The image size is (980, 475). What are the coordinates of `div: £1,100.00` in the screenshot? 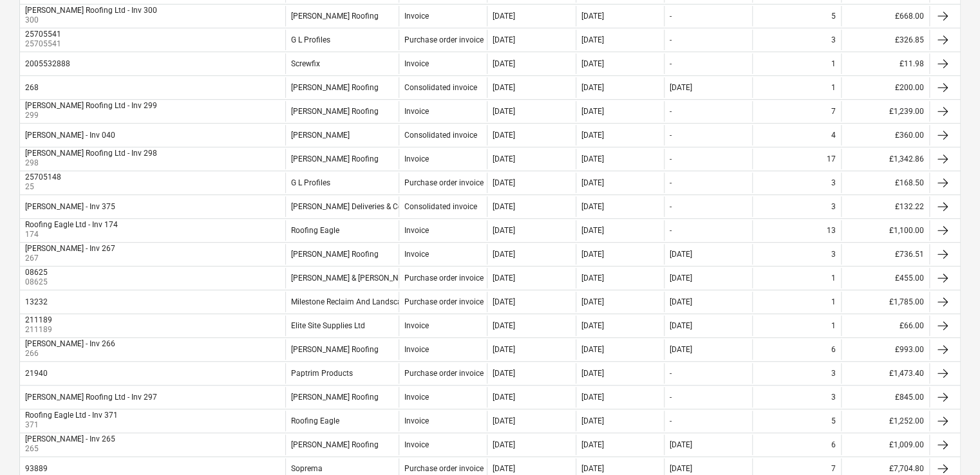 It's located at (884, 231).